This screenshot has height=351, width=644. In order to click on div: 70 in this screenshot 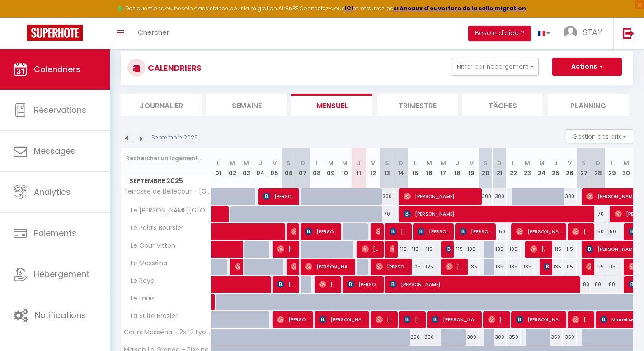, I will do `click(387, 214)`.